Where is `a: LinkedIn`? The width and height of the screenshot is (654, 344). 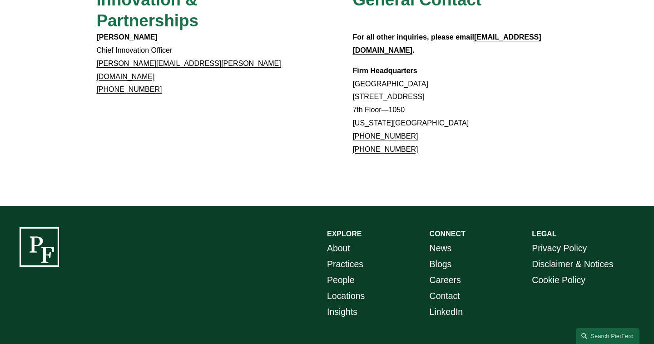 a: LinkedIn is located at coordinates (447, 312).